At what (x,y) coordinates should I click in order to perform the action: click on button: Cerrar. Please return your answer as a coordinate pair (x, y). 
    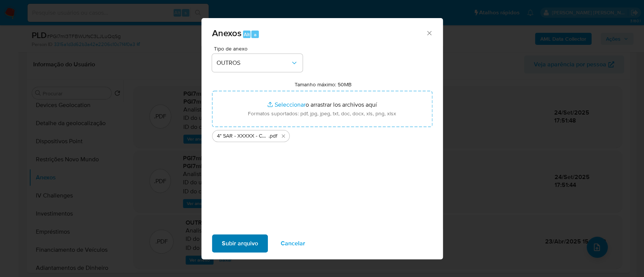
    Looking at the image, I should click on (429, 33).